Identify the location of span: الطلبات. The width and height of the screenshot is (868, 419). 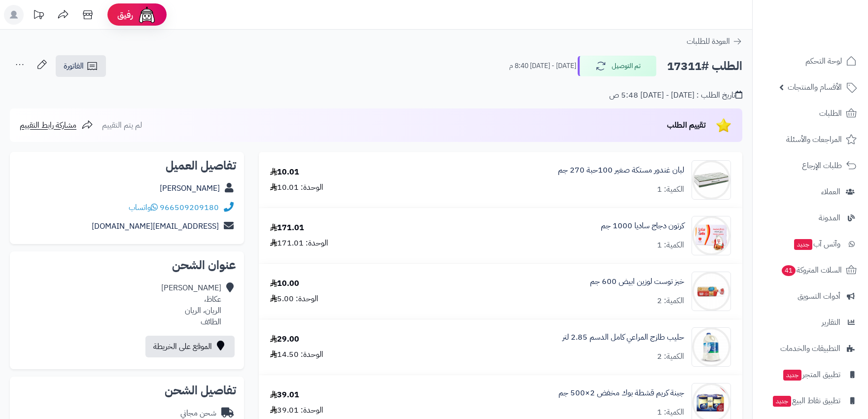
(830, 113).